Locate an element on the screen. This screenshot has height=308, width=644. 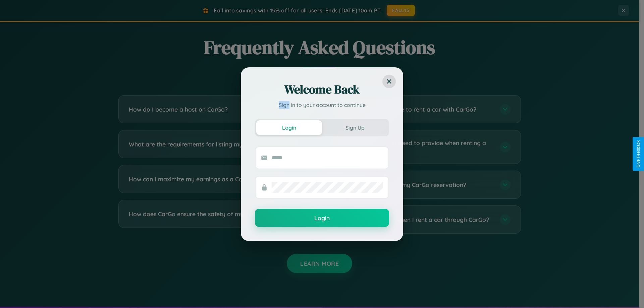
div: Give Feedback is located at coordinates (638, 154).